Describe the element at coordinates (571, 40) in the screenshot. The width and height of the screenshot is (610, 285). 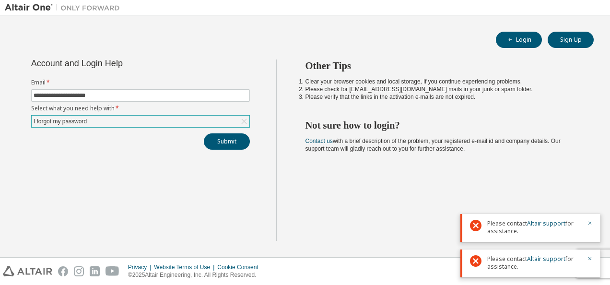
I see `button: Sign Up` at that location.